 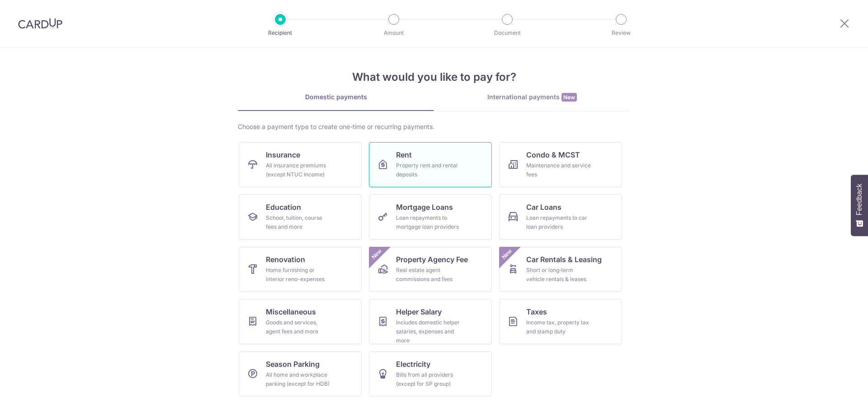 I want to click on p: Amount, so click(x=394, y=33).